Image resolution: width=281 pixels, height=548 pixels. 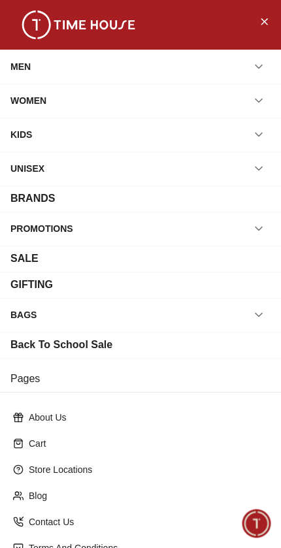 I want to click on div: Back To School Sale, so click(x=61, y=345).